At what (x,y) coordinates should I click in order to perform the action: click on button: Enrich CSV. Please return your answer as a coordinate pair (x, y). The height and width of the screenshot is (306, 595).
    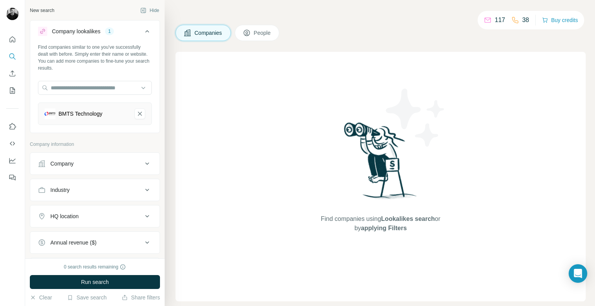
    Looking at the image, I should click on (12, 74).